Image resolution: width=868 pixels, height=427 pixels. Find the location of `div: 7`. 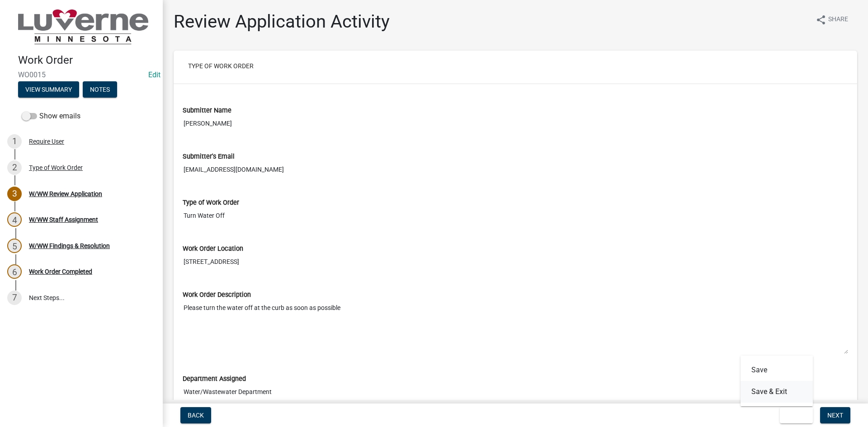

div: 7 is located at coordinates (15, 298).